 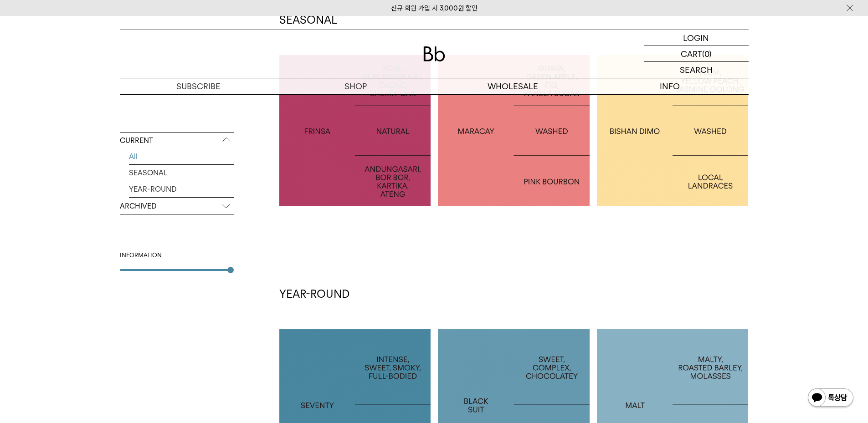 I want to click on p: SHOP, so click(x=356, y=86).